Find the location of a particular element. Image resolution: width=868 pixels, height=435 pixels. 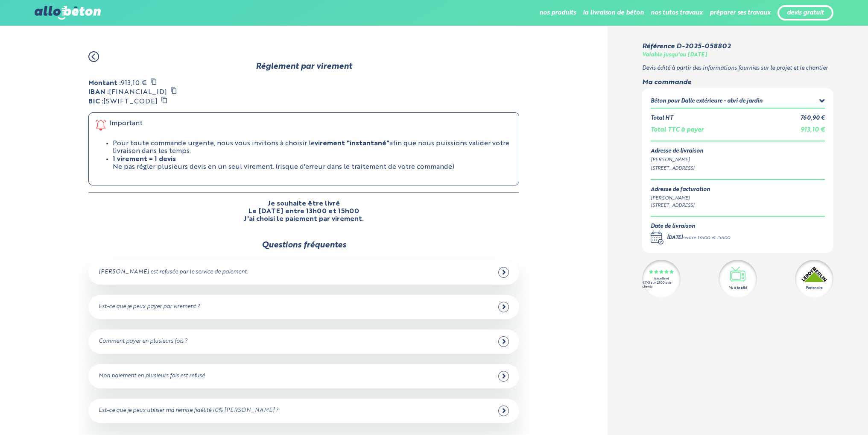

p: Devis édité à partir des informations fournies sur le projet et le chantier is located at coordinates (737, 68).